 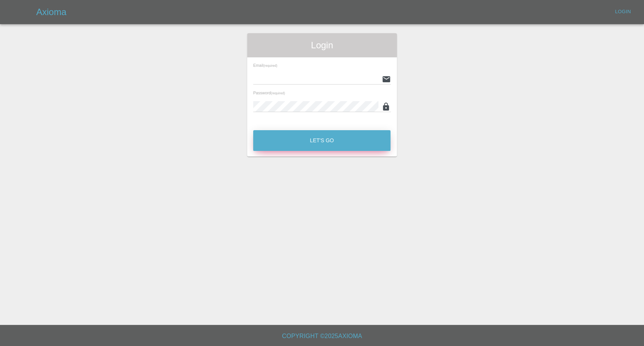 What do you see at coordinates (265, 66) in the screenshot?
I see `span: Email` at bounding box center [265, 66].